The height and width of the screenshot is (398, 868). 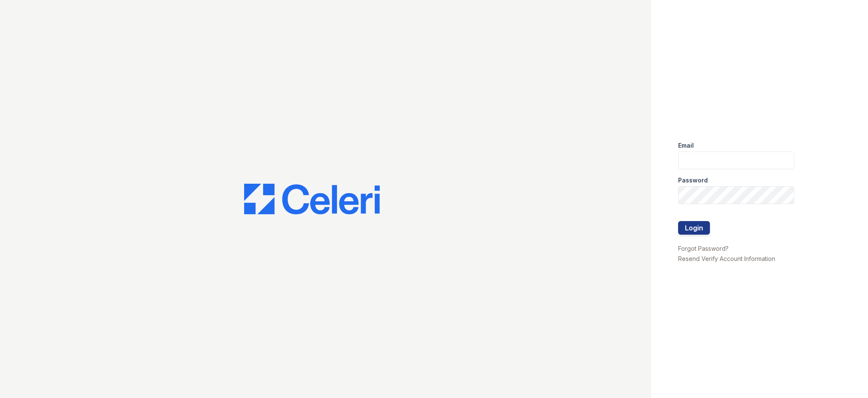 I want to click on a: Forgot Password?, so click(x=703, y=248).